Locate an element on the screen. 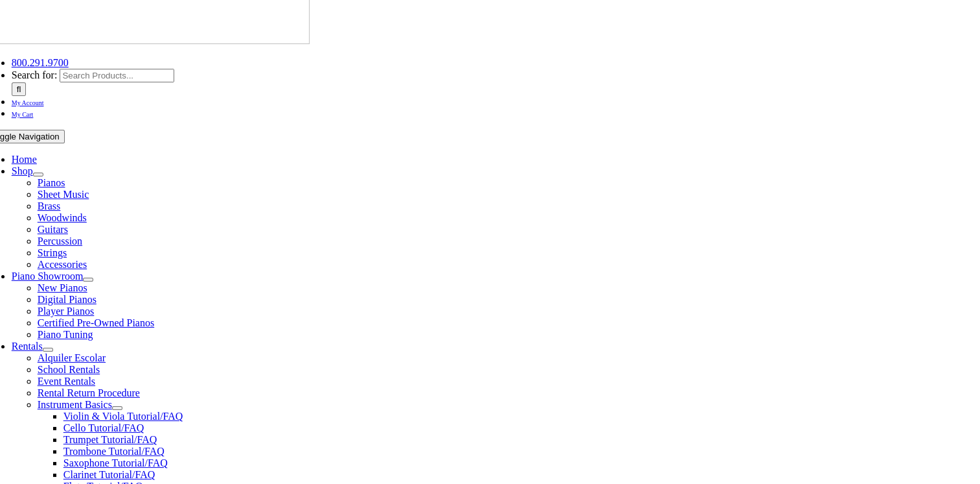 The width and height of the screenshot is (980, 484). span: Trumpet Tutorial/FAQ is located at coordinates (110, 439).